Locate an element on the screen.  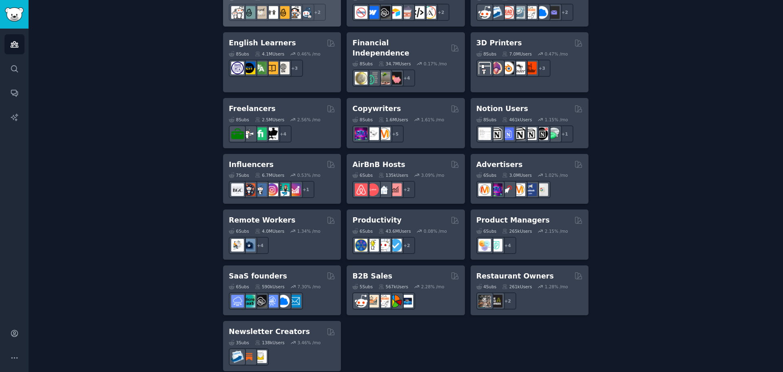
img: 3Dmodeling is located at coordinates (496, 68).